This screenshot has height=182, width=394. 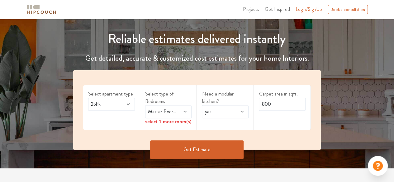 What do you see at coordinates (225, 98) in the screenshot?
I see `label: Need a modular kitchen?` at bounding box center [225, 98].